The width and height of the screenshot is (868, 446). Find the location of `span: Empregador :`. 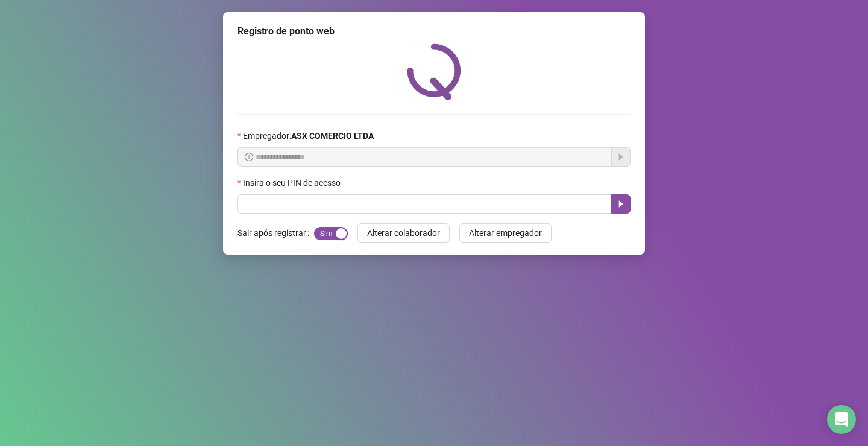

span: Empregador : is located at coordinates (308, 135).